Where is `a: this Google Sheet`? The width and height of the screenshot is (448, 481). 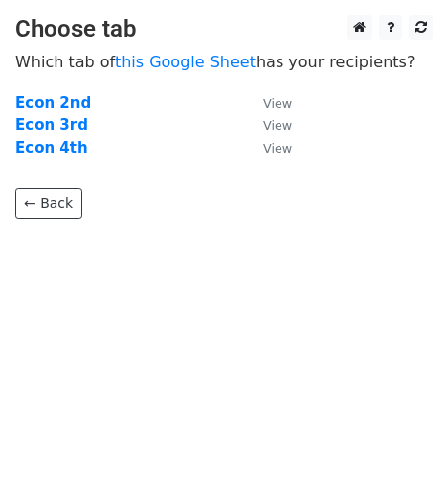
a: this Google Sheet is located at coordinates (186, 62).